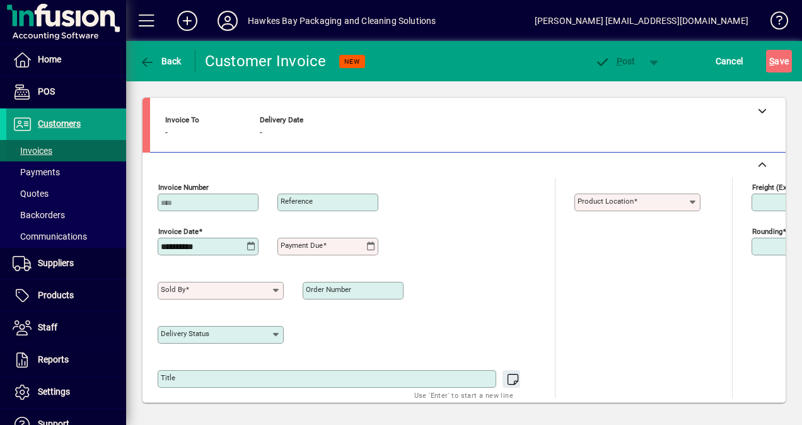 Image resolution: width=802 pixels, height=425 pixels. What do you see at coordinates (66, 296) in the screenshot?
I see `a: Products` at bounding box center [66, 296].